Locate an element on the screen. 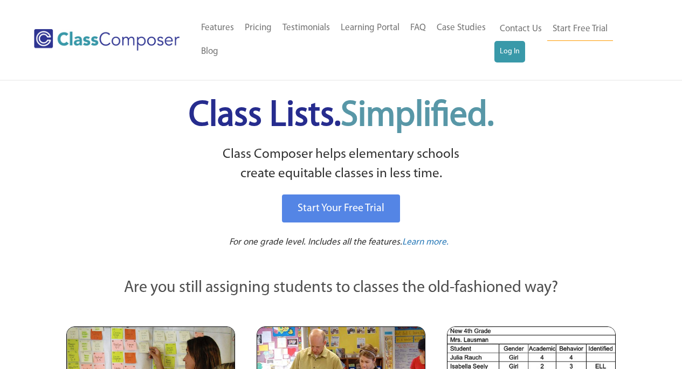  a: Testimonials is located at coordinates (306, 28).